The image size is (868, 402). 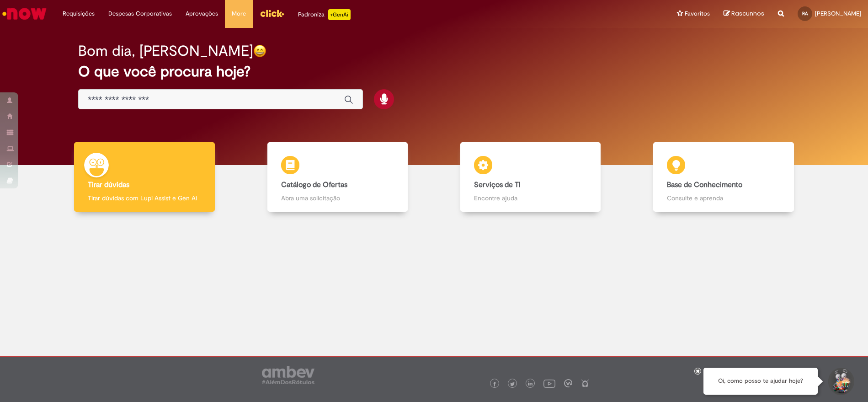 What do you see at coordinates (260, 51) in the screenshot?
I see `img: happy-face.png` at bounding box center [260, 51].